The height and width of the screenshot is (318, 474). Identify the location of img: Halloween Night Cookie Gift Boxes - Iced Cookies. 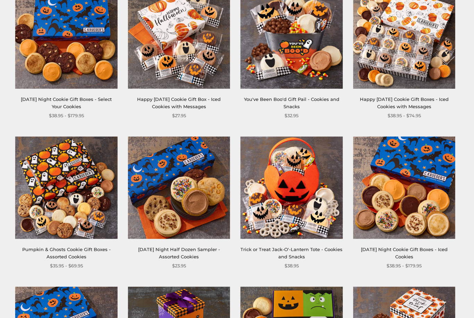
(404, 188).